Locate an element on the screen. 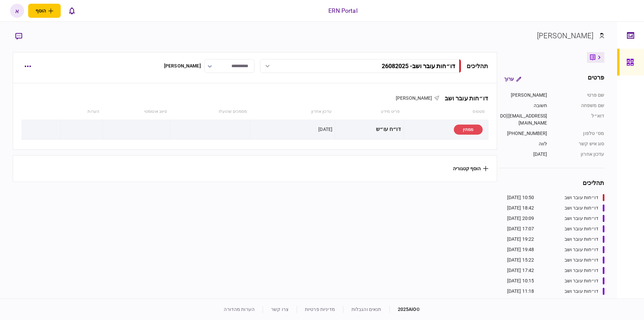 The height and width of the screenshot is (320, 644). div: א is located at coordinates (17, 10).